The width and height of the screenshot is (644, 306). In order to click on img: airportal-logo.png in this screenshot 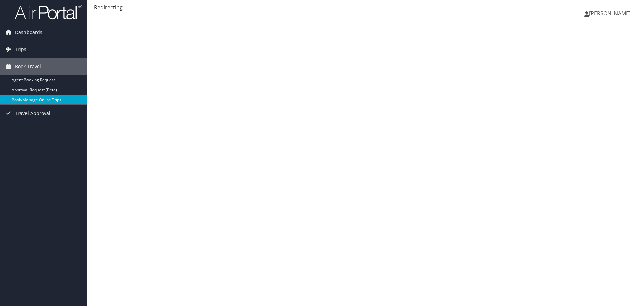, I will do `click(48, 12)`.